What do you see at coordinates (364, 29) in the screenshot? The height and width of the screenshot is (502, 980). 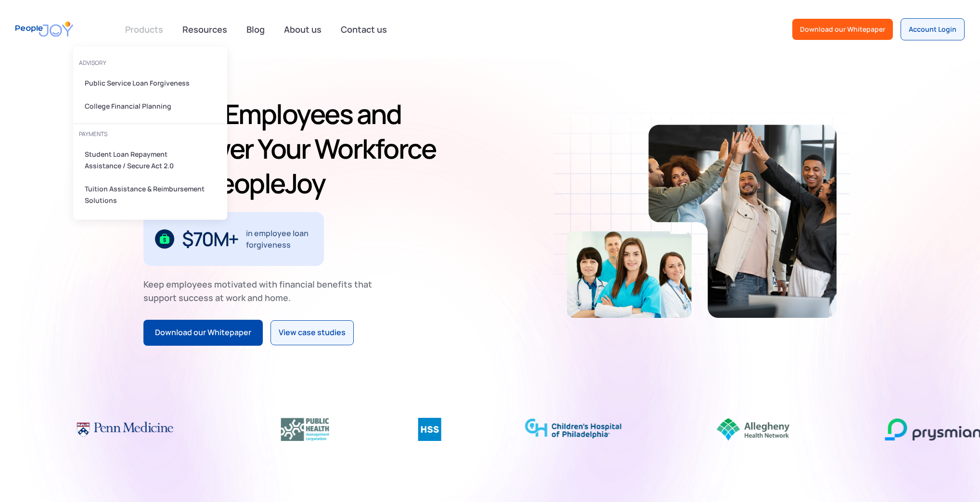 I see `a: Contact us` at bounding box center [364, 29].